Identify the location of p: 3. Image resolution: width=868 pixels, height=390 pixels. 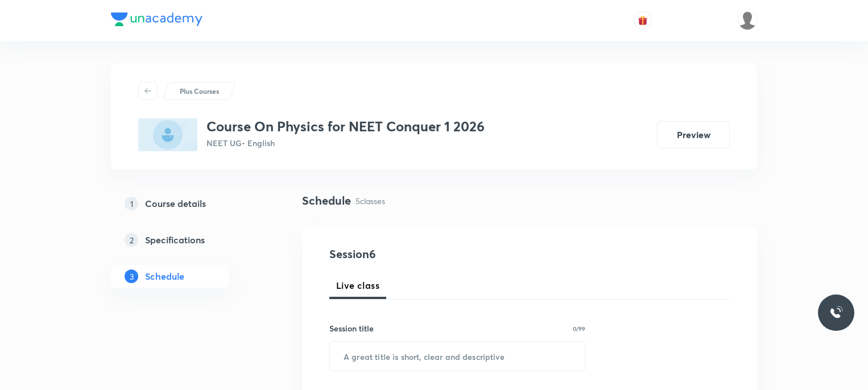
(132, 276).